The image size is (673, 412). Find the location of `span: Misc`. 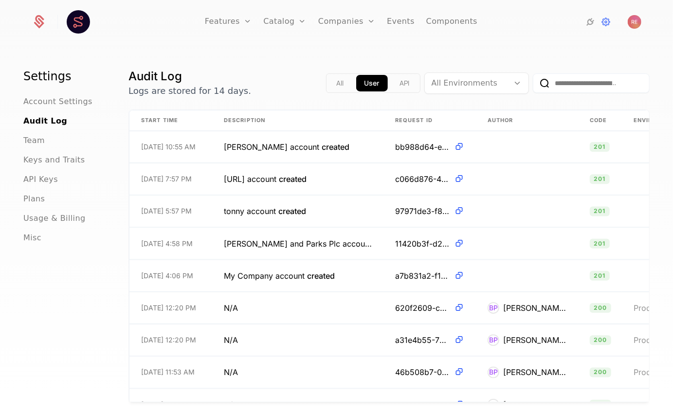

span: Misc is located at coordinates (32, 238).